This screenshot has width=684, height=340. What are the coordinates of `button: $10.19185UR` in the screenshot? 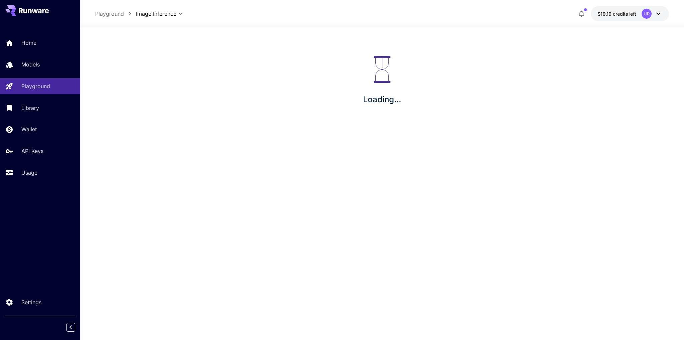 It's located at (630, 14).